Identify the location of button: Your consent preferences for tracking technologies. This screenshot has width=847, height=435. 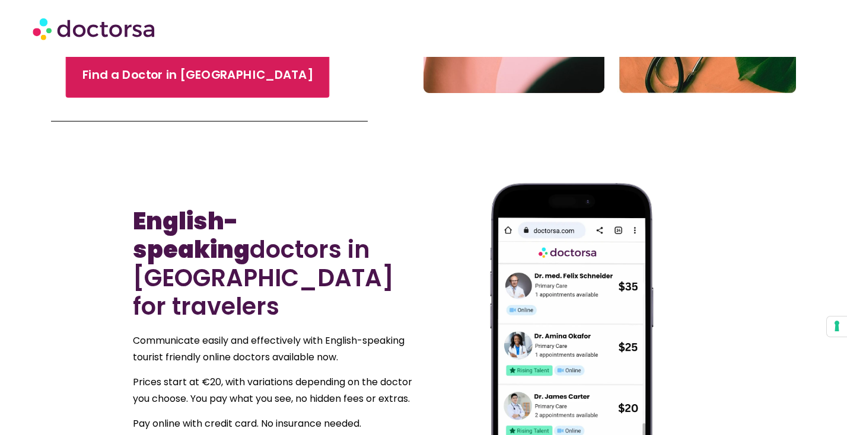
(837, 327).